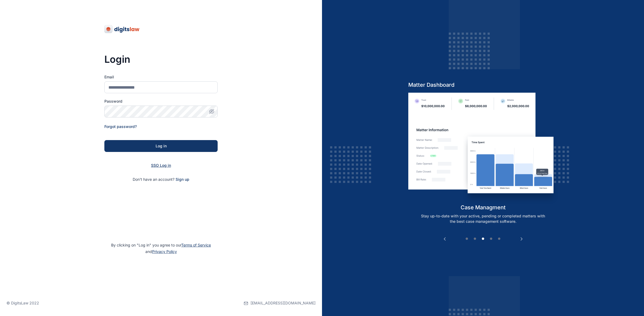  What do you see at coordinates (483, 85) in the screenshot?
I see `h5: Matter Dashboard` at bounding box center [483, 85].